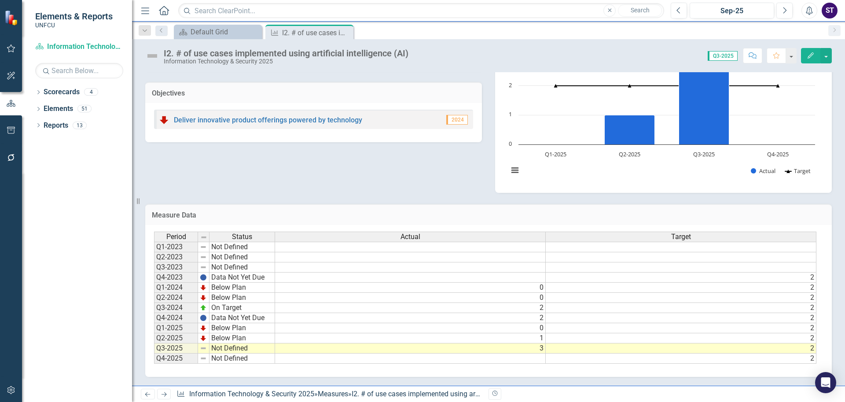 The width and height of the screenshot is (845, 402). Describe the element at coordinates (74, 16) in the screenshot. I see `span: Elements & Reports` at that location.